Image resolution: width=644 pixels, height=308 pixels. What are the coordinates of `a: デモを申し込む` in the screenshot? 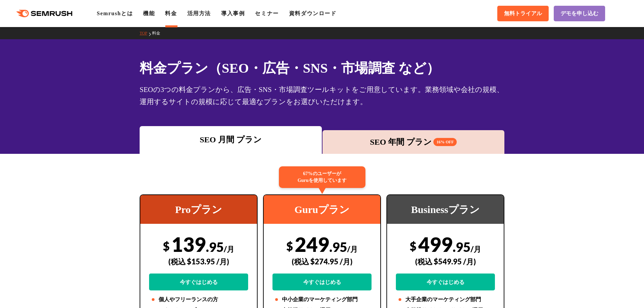 It's located at (580, 14).